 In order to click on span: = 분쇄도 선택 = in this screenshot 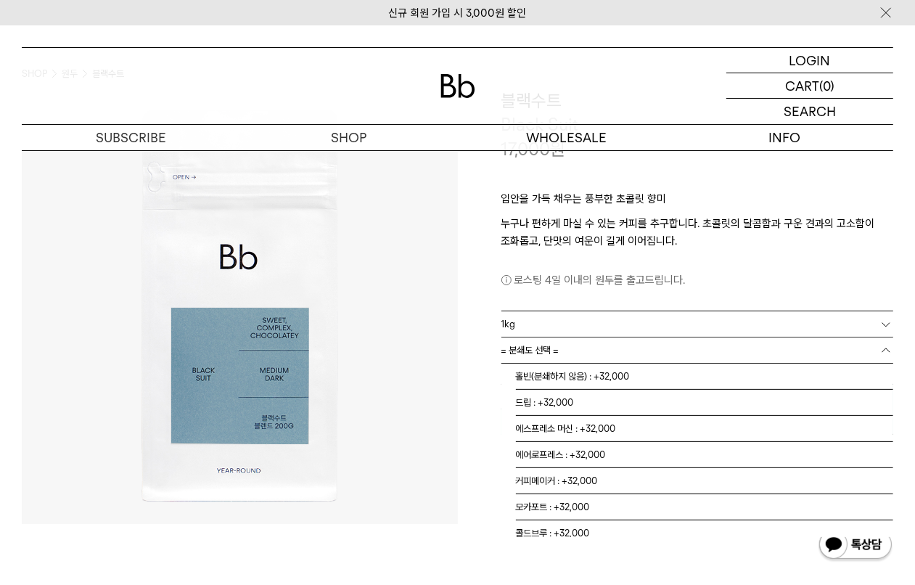, I will do `click(531, 350)`.